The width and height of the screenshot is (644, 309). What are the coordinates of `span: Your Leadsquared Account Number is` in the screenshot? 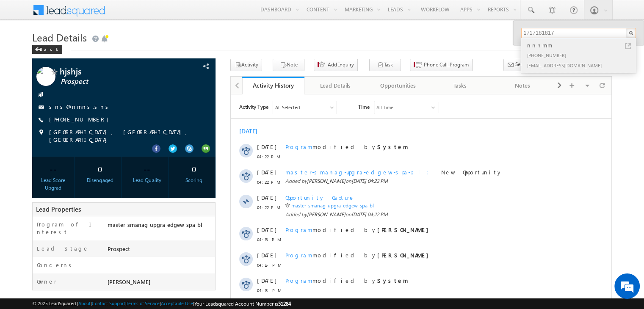 It's located at (243, 304).